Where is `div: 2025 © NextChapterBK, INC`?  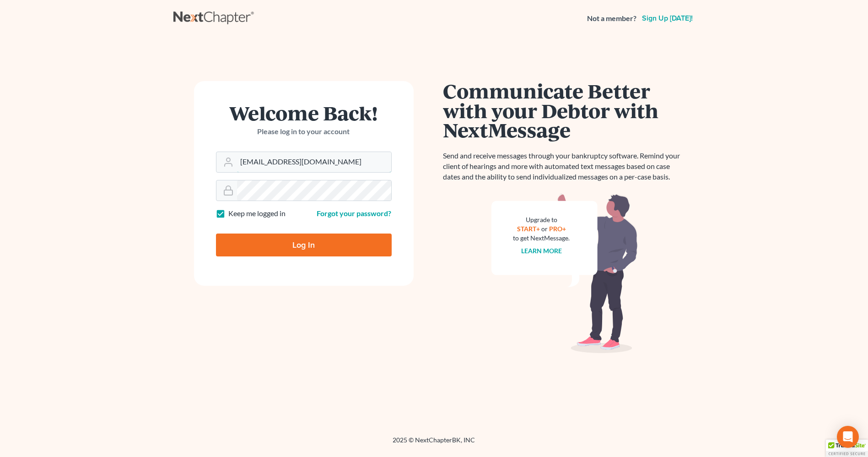 div: 2025 © NextChapterBK, INC is located at coordinates (434, 444).